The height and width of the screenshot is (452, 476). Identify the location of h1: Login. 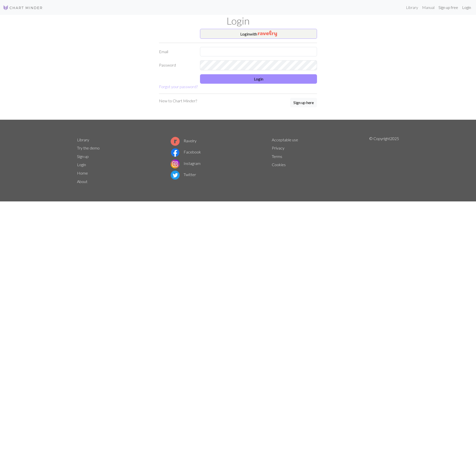
(238, 21).